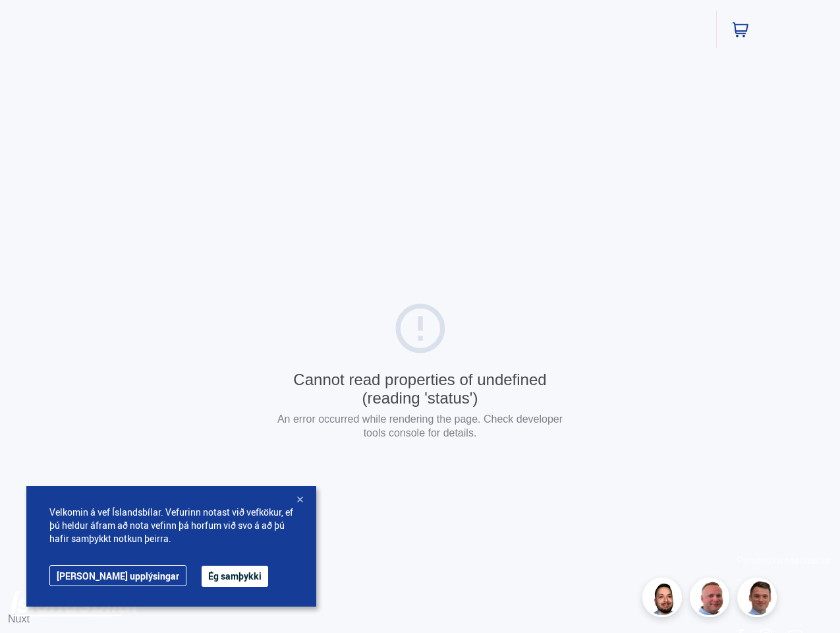 This screenshot has height=633, width=840. Describe the element at coordinates (712, 599) in the screenshot. I see `img: siFngHWaQ9KaOqBr.png` at that location.